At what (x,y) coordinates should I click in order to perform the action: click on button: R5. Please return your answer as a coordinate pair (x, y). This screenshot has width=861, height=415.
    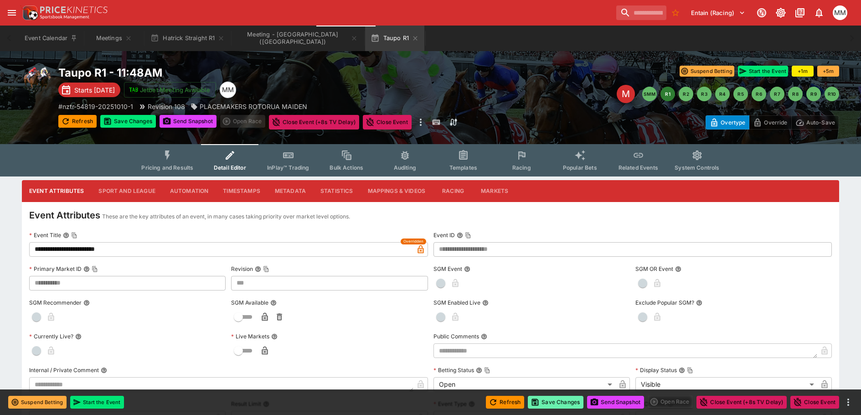
    Looking at the image, I should click on (740, 94).